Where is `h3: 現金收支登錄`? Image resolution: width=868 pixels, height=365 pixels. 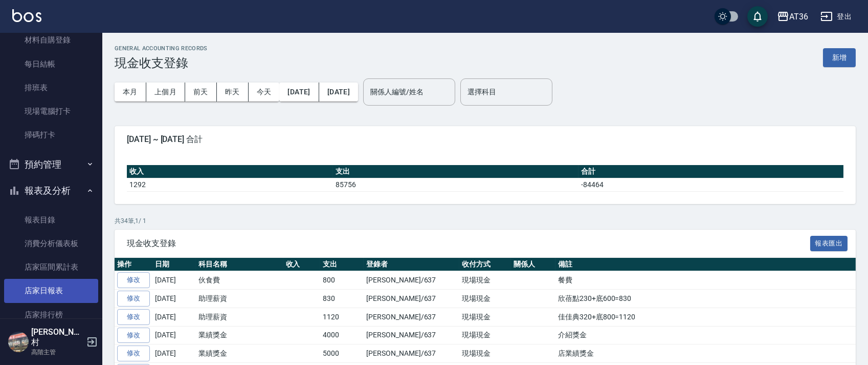
h3: 現金收支登錄 is located at coordinates (161, 63).